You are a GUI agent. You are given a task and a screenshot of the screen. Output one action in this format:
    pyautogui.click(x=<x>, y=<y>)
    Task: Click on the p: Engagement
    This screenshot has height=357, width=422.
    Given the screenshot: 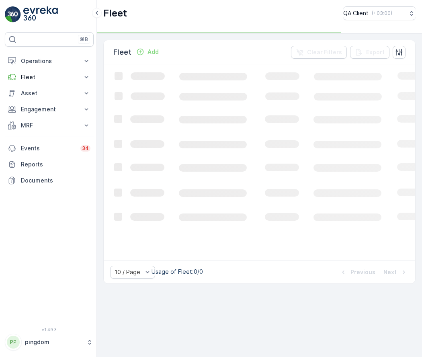 What is the action you would take?
    pyautogui.click(x=49, y=109)
    